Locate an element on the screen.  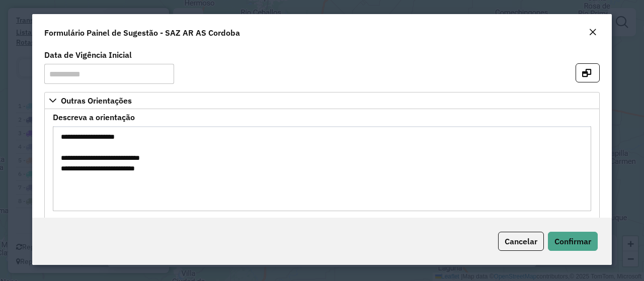
button: Close is located at coordinates (593, 33).